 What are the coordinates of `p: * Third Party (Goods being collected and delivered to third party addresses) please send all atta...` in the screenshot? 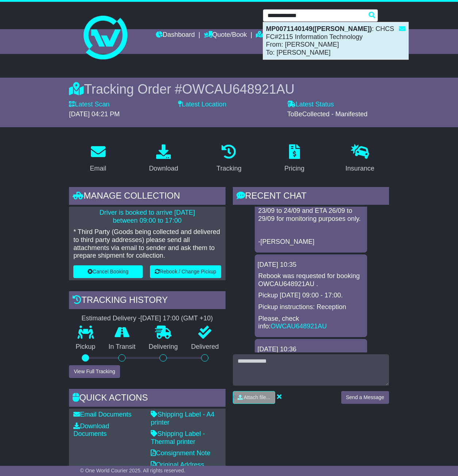 It's located at (147, 244).